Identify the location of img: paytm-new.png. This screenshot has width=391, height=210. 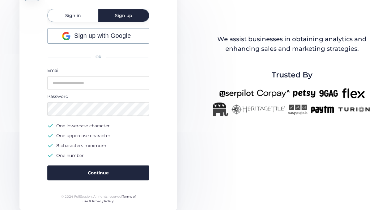
(322, 109).